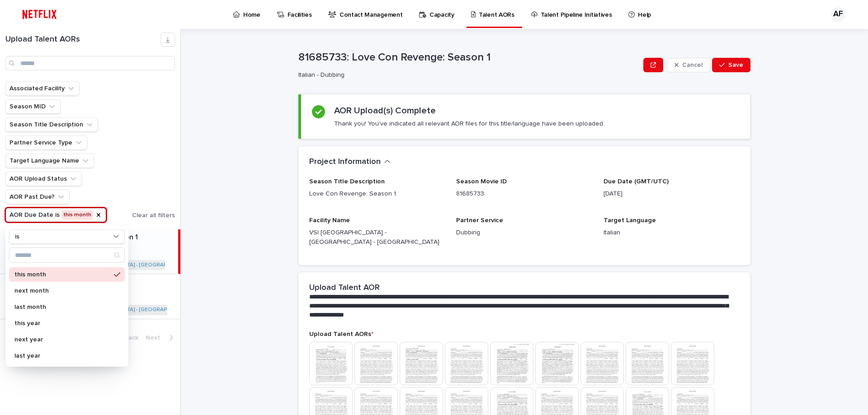 The width and height of the screenshot is (868, 415). What do you see at coordinates (39, 15) in the screenshot?
I see `img: ifQbXi3ZQGMSEF7WDB7W` at bounding box center [39, 15].